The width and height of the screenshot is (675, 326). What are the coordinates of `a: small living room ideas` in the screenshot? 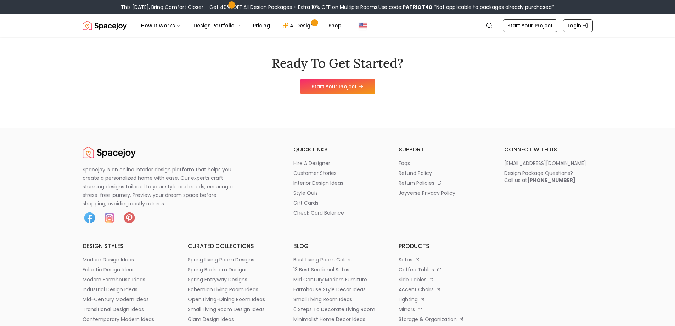 It's located at (338, 299).